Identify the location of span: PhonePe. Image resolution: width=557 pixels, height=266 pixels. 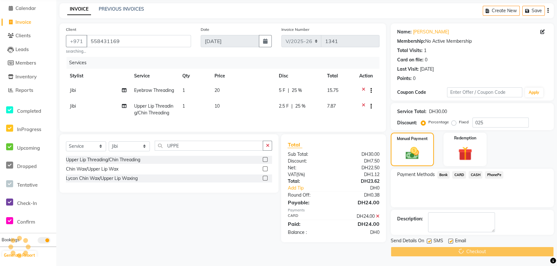
(494, 175).